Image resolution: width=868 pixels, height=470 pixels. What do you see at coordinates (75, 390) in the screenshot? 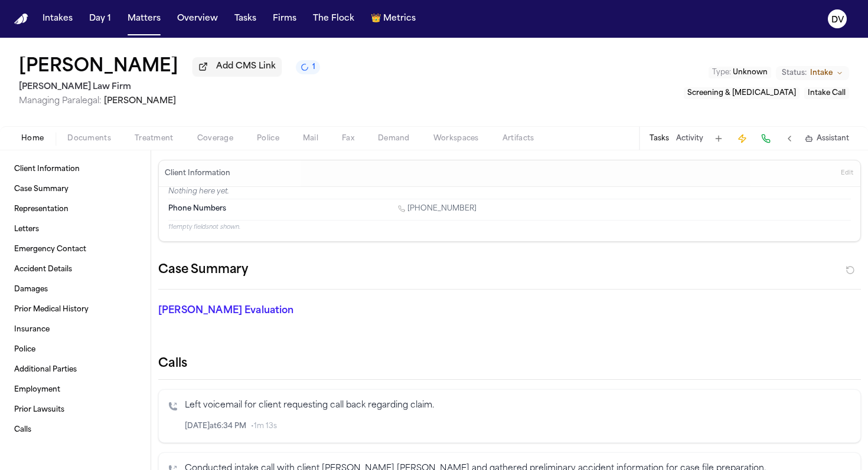
I see `a: Employment` at bounding box center [75, 390].